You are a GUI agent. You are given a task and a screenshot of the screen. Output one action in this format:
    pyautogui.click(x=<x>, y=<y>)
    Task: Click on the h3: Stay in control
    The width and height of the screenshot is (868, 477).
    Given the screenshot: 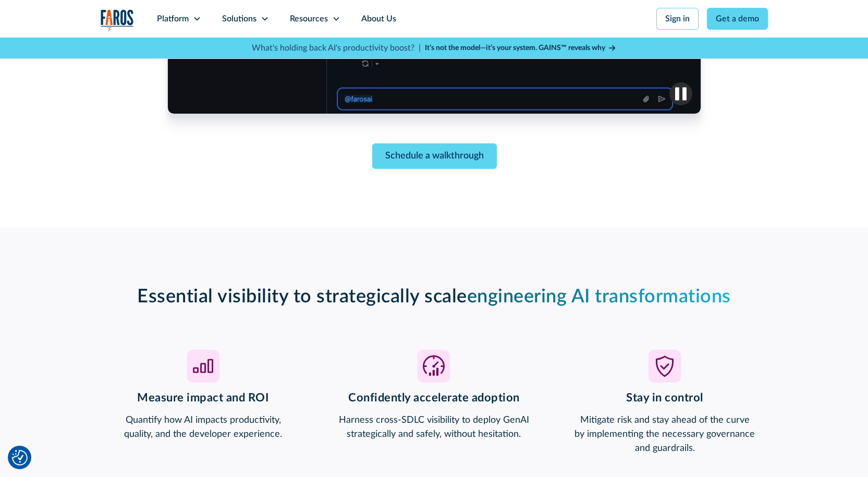 What is the action you would take?
    pyautogui.click(x=664, y=398)
    